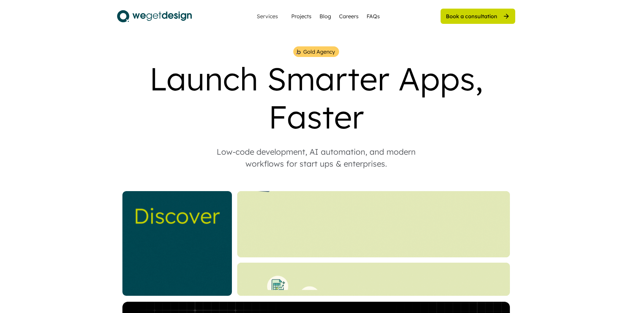 The width and height of the screenshot is (632, 313). What do you see at coordinates (471, 16) in the screenshot?
I see `div: Book a consultation` at bounding box center [471, 16].